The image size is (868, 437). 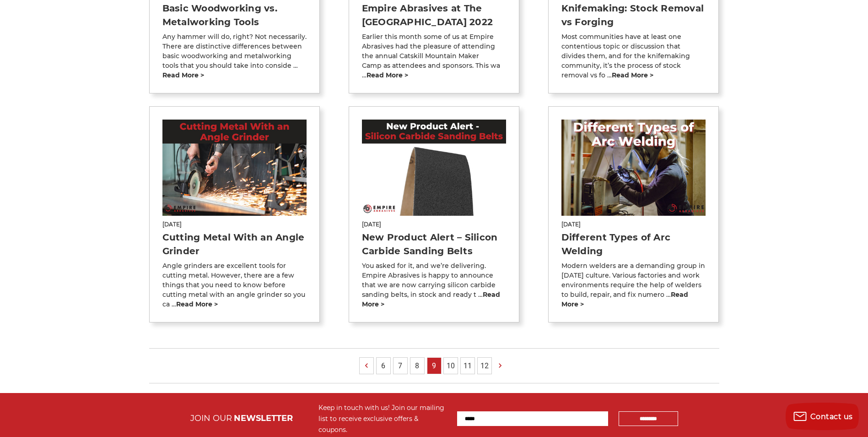 I want to click on a: 12, so click(x=484, y=366).